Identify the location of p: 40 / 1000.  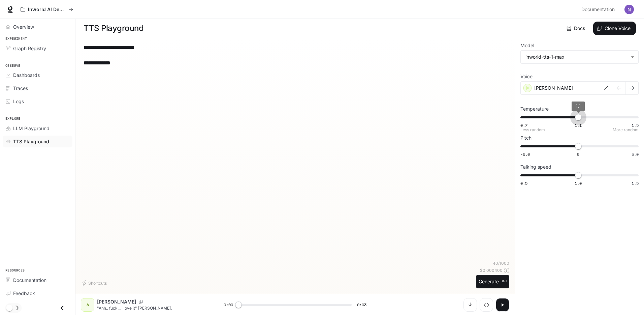
(501, 263).